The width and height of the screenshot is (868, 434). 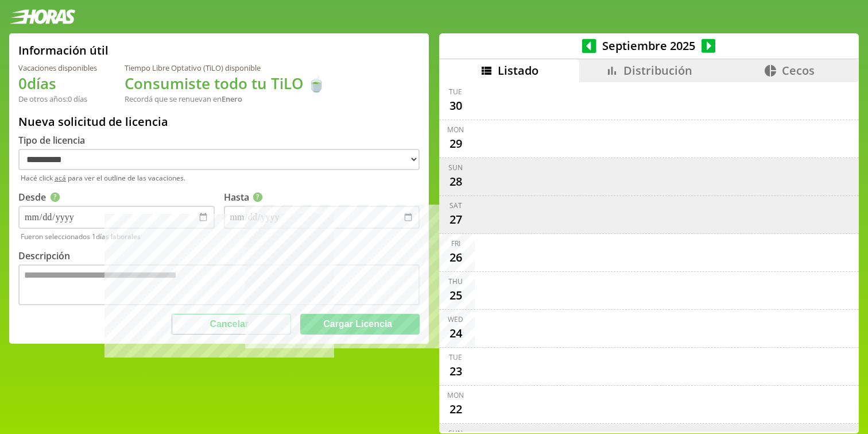 I want to click on b: Enero, so click(x=232, y=99).